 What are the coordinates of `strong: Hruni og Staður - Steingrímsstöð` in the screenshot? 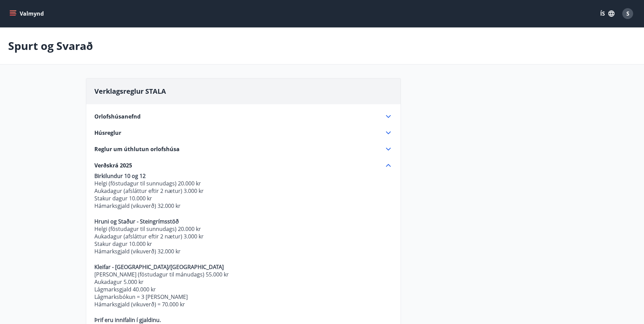 It's located at (137, 221).